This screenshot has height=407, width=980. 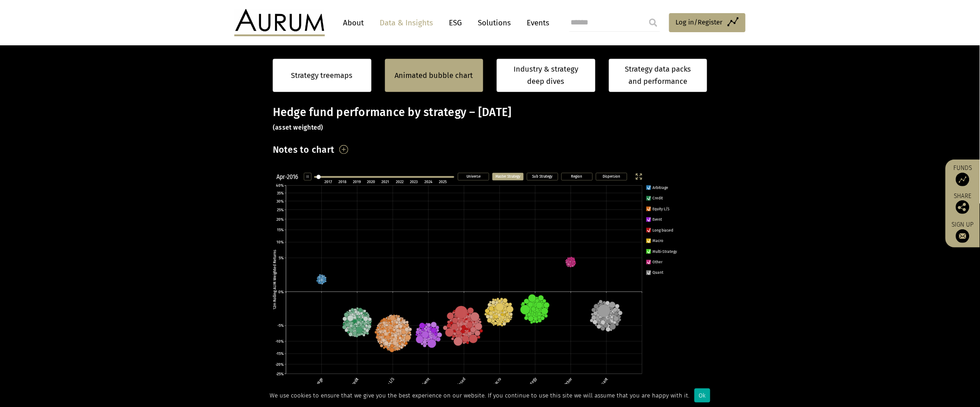 What do you see at coordinates (546, 75) in the screenshot?
I see `a: Industry & strategy deep dives` at bounding box center [546, 75].